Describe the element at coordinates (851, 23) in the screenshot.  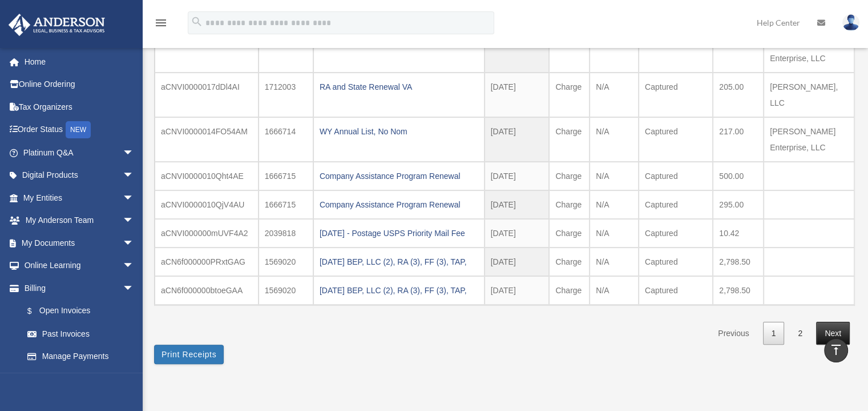
I see `img: User Pic` at that location.